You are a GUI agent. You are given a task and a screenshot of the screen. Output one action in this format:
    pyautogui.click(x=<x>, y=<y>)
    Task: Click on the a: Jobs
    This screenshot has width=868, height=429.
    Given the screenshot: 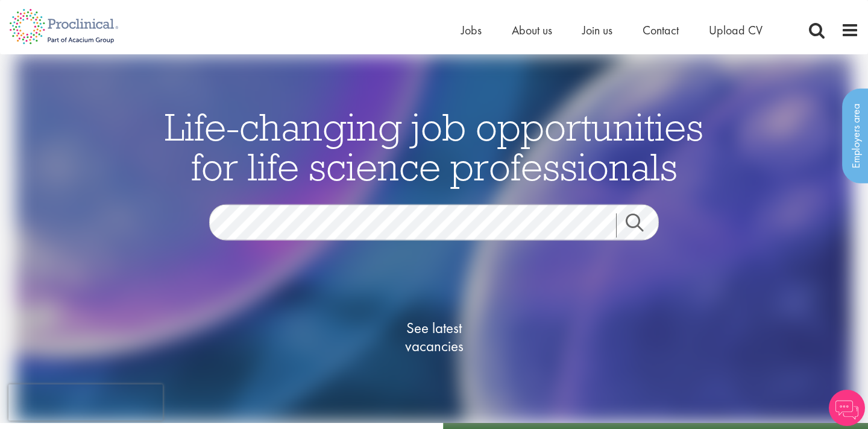 What is the action you would take?
    pyautogui.click(x=472, y=30)
    